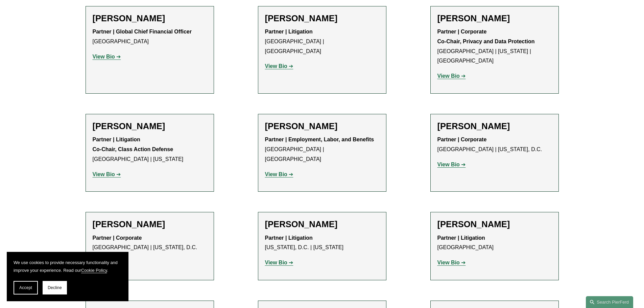  What do you see at coordinates (26, 287) in the screenshot?
I see `span: Accept` at bounding box center [26, 287].